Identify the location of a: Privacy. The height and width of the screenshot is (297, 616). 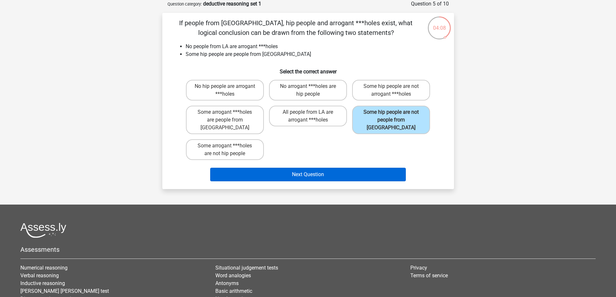
(419, 268).